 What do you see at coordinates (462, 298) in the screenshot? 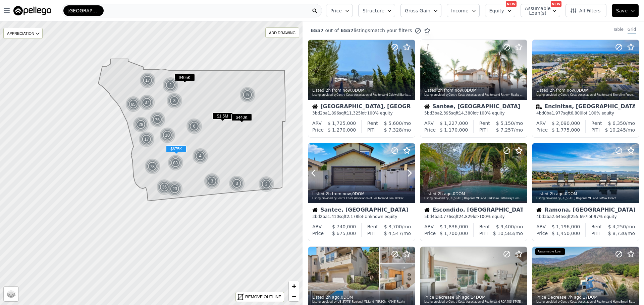
I see `time: 2025-09-18 09:38` at bounding box center [462, 298].